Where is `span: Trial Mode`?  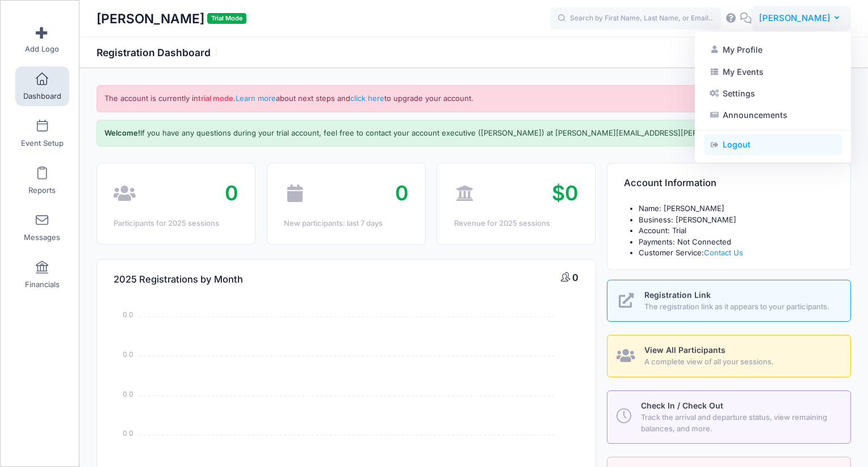
span: Trial Mode is located at coordinates (227, 18).